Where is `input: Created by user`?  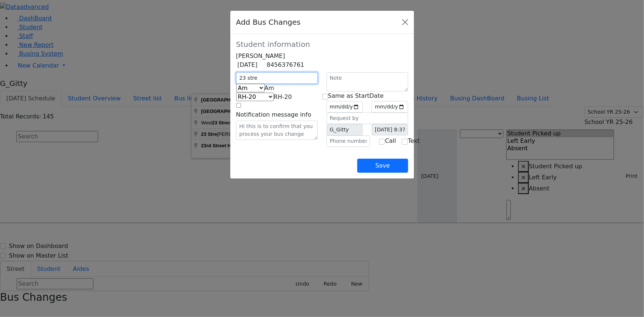 input: Created by user is located at coordinates (345, 129).